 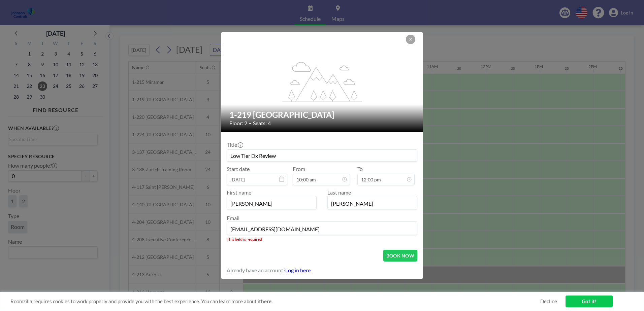 What do you see at coordinates (239, 192) in the screenshot?
I see `label: First name` at bounding box center [239, 192].